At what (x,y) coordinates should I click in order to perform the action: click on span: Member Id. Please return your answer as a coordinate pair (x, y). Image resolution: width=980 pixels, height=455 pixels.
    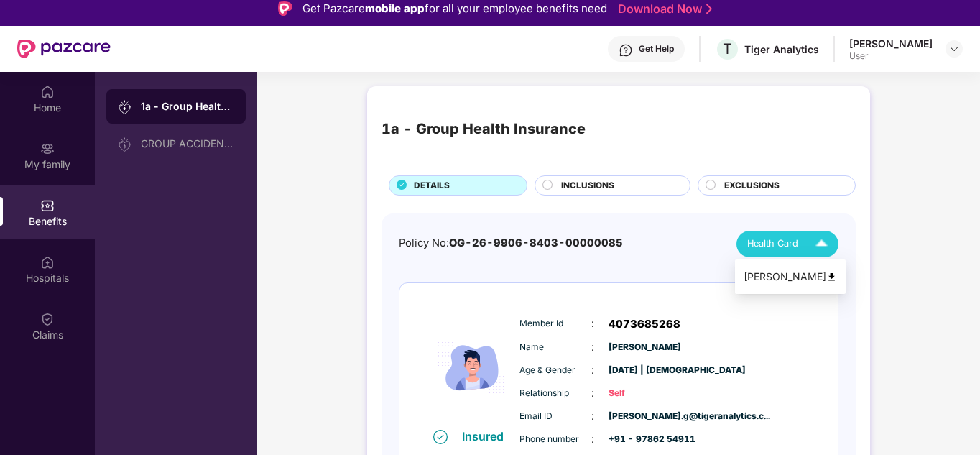
    Looking at the image, I should click on (556, 324).